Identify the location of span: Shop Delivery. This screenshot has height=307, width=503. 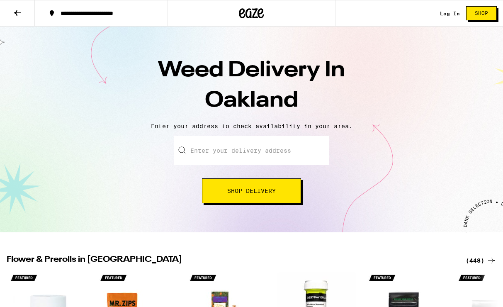
(251, 191).